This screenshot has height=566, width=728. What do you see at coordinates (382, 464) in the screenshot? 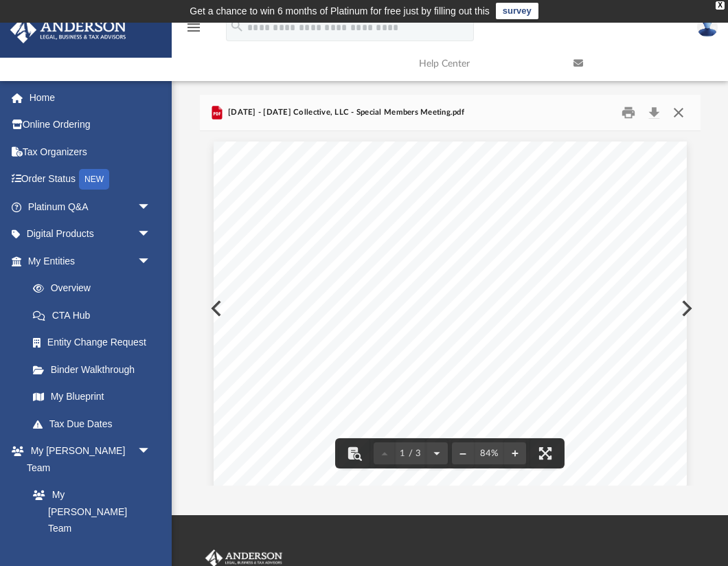
I see `span: The Chairman then called for any new business.` at bounding box center [382, 464].